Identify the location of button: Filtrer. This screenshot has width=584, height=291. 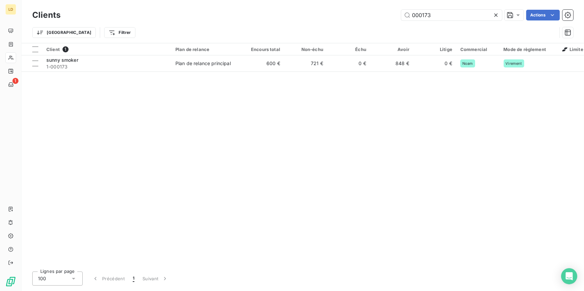
(120, 33).